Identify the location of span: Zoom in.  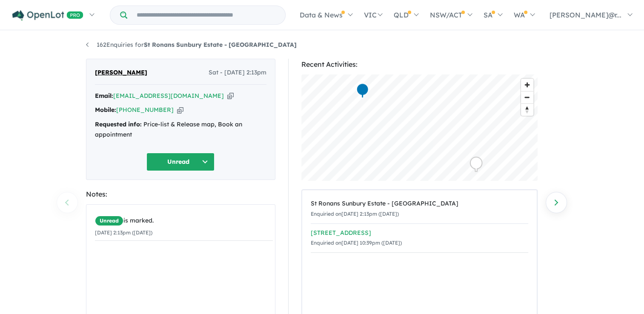
(527, 84).